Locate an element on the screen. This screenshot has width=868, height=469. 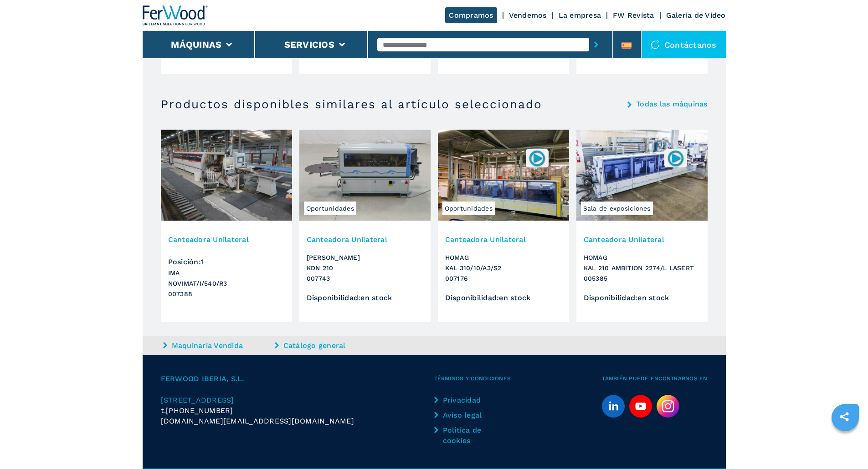
a: Canteadora Unilateral HOMAG KAL 210 AMBITION 2274/L LASERTSala de exposiciones005385Canteadora Un... is located at coordinates (642, 226).